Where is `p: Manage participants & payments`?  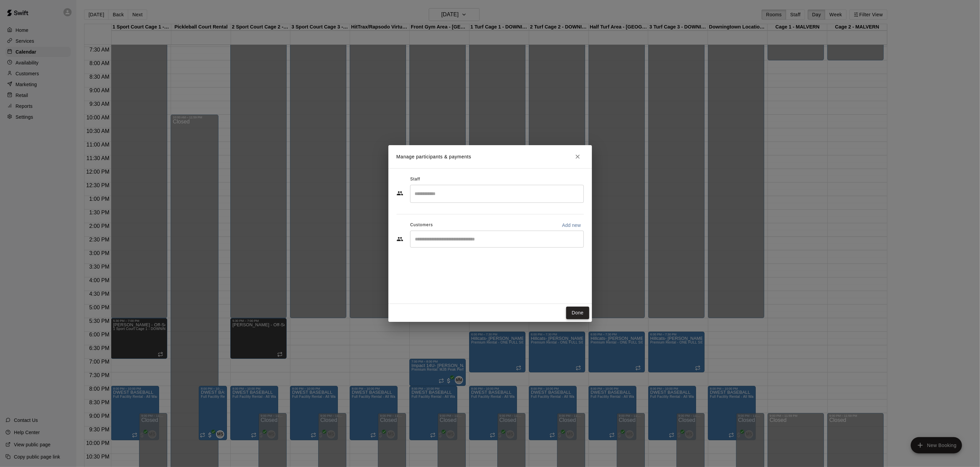 p: Manage participants & payments is located at coordinates (434, 157).